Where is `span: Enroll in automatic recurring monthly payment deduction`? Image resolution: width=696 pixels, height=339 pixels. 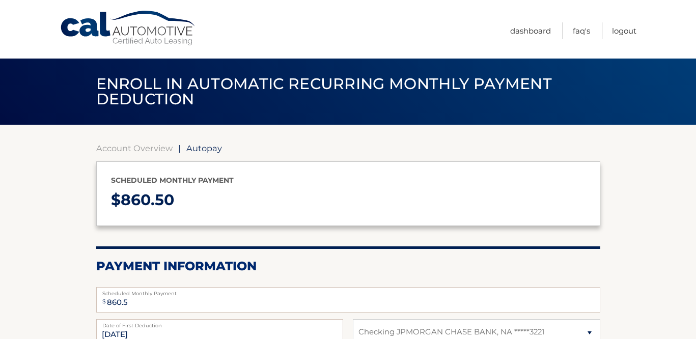
span: Enroll in automatic recurring monthly payment deduction is located at coordinates (324, 91).